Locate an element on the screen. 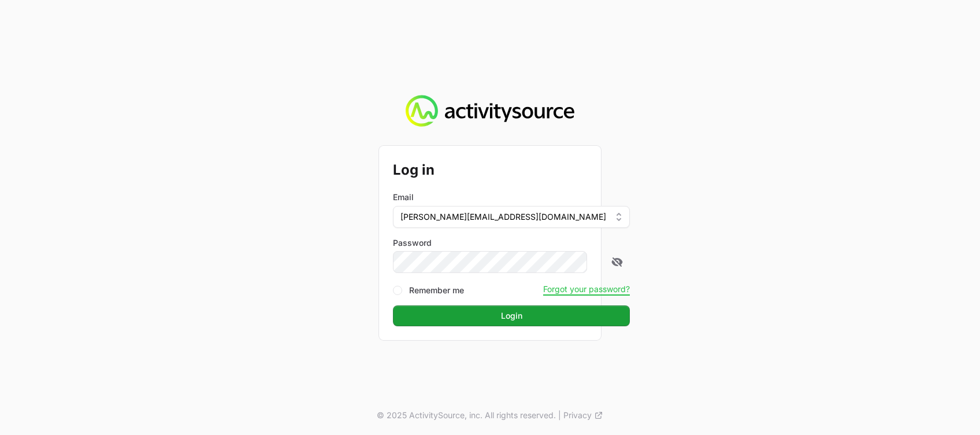 The width and height of the screenshot is (980, 435). span: Login is located at coordinates (512, 316).